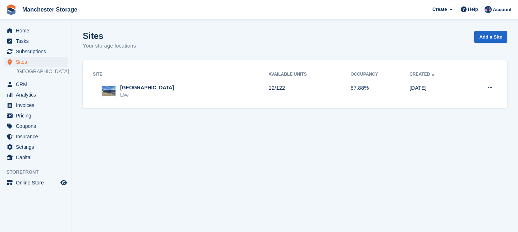  I want to click on span: Subscriptions, so click(37, 51).